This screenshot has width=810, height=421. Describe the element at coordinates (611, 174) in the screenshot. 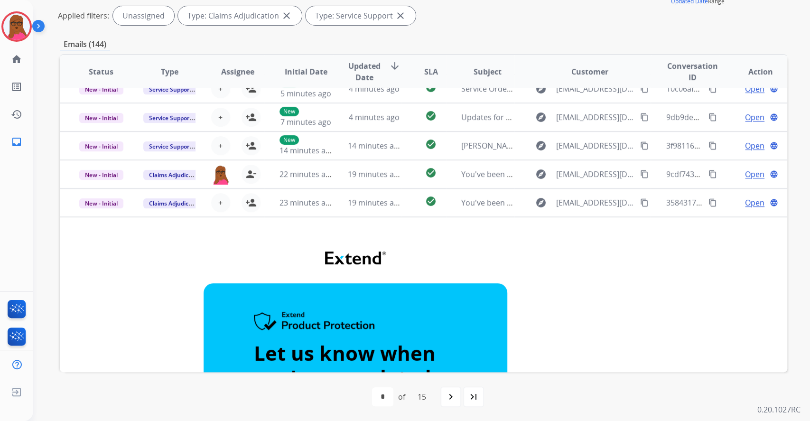

I see `span: You've been assigned a new service order: 449803c3-05b1-4798-92ea-b948708eaaa1` at that location.